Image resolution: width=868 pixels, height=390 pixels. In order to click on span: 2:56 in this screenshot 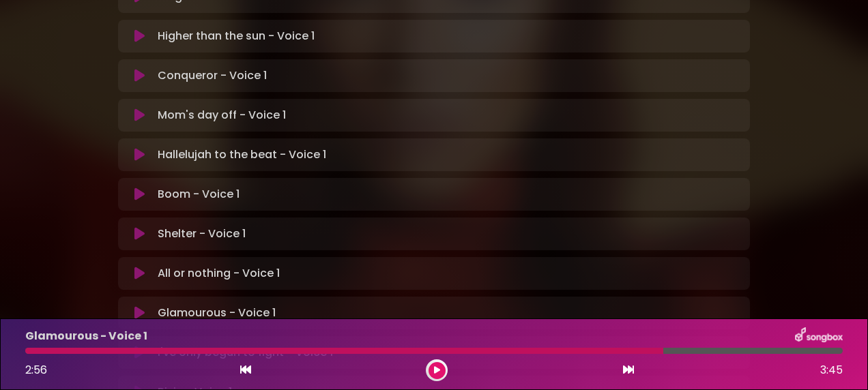, I will do `click(36, 370)`.